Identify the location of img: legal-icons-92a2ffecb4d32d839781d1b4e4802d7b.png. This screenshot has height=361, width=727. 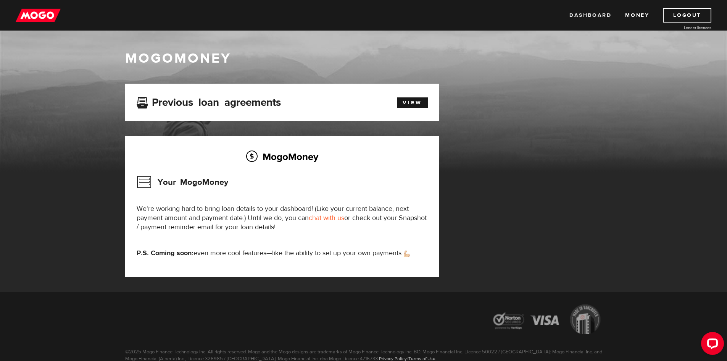
(547, 320).